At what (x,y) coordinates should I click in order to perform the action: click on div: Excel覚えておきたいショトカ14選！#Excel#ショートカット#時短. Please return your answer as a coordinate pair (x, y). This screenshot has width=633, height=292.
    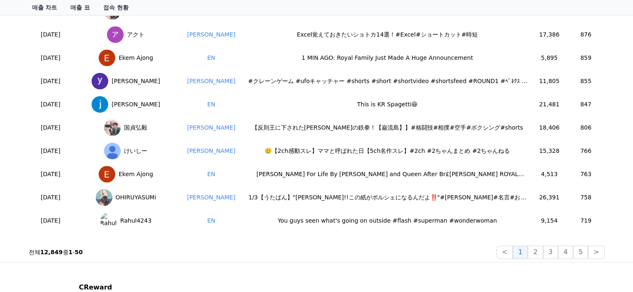
    Looking at the image, I should click on (387, 35).